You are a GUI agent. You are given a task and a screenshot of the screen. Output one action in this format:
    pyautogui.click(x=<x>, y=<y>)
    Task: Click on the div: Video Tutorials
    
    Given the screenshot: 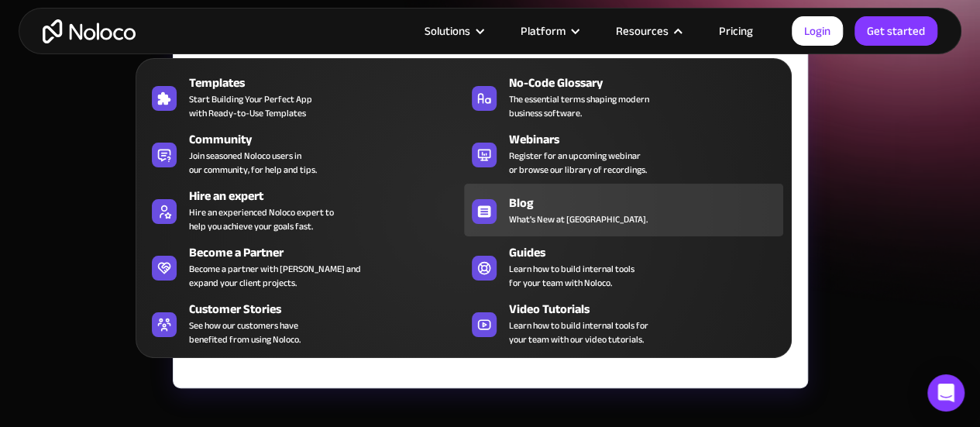 What is the action you would take?
    pyautogui.click(x=649, y=310)
    